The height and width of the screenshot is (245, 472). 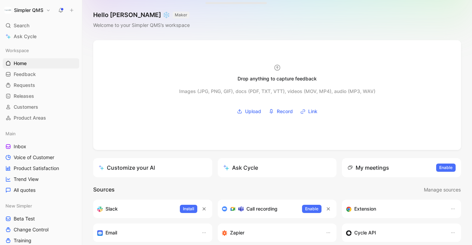 What do you see at coordinates (41, 147) in the screenshot?
I see `a: Inbox` at bounding box center [41, 147].